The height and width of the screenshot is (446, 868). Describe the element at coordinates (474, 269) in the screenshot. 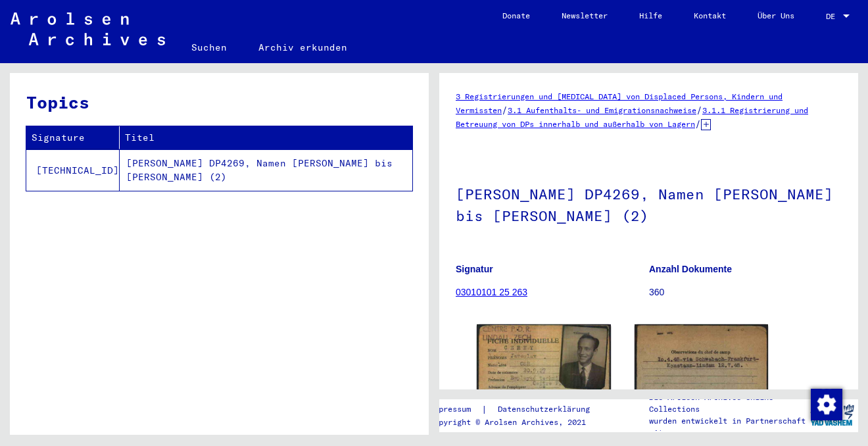

I see `b: Signatur` at that location.